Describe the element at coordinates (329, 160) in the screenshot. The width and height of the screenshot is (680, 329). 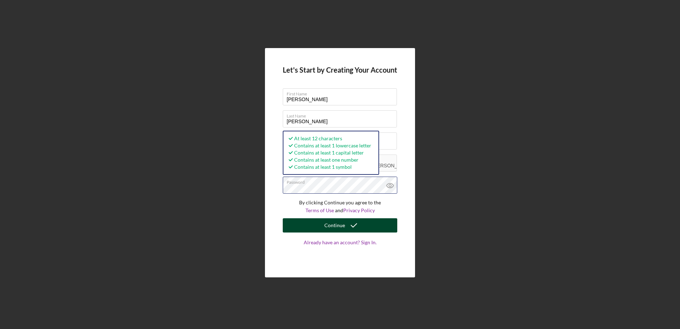
I see `div: Contains at least one number` at that location.